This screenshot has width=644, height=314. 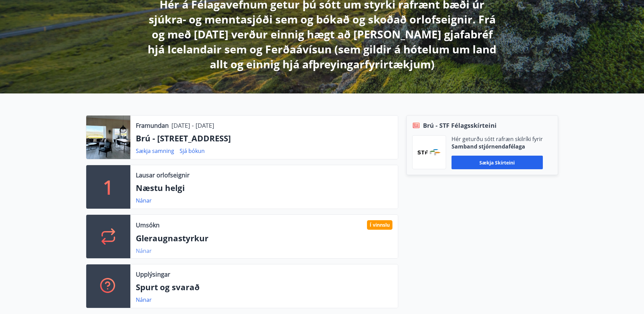 I want to click on p: Umsókn, so click(x=148, y=225).